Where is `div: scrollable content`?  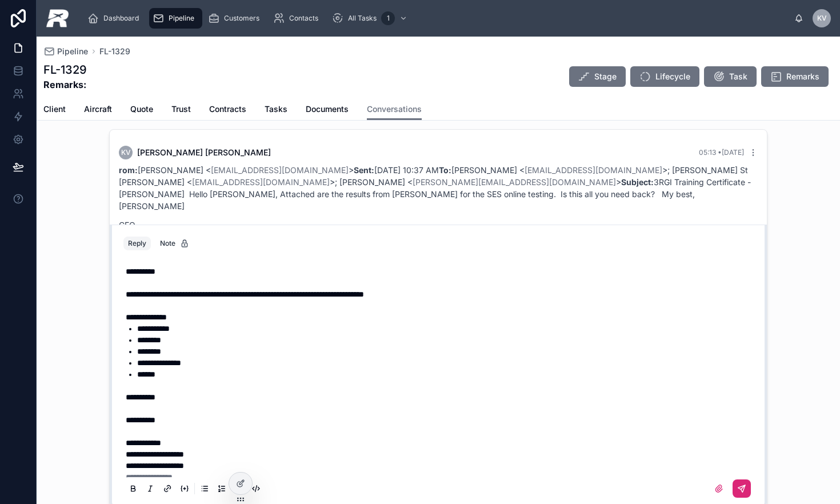
div: scrollable content is located at coordinates (436, 18).